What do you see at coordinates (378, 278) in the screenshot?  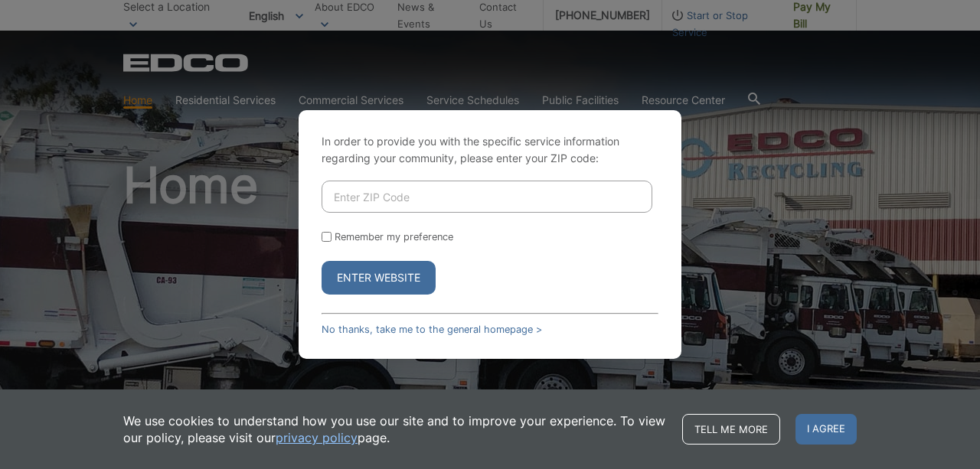 I see `button: Enter Website` at bounding box center [378, 278].